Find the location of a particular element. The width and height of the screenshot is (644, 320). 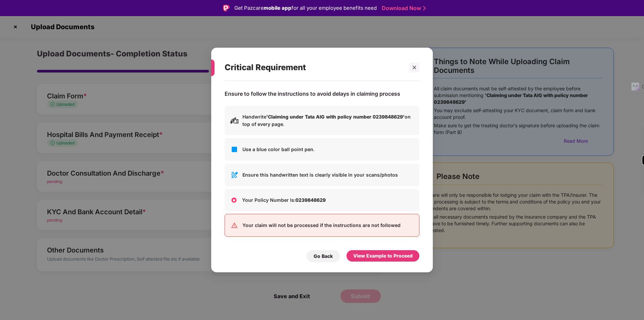

span: close is located at coordinates (415, 67).